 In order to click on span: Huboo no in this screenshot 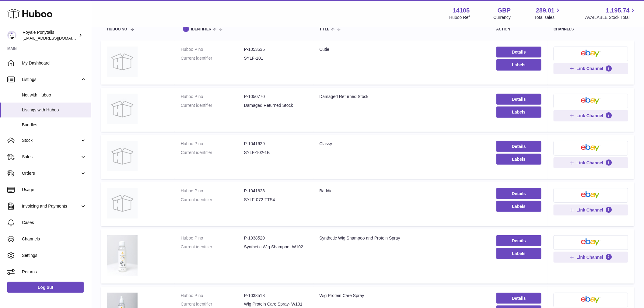, I will do `click(117, 29)`.